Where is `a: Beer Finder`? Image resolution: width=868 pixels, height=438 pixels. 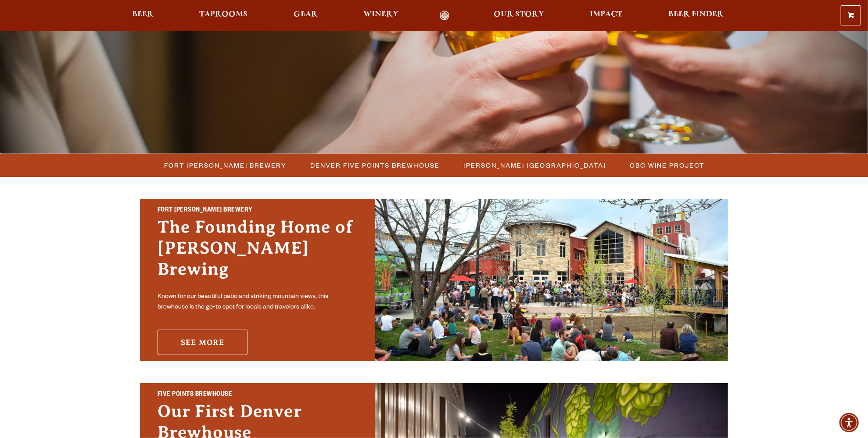
a: Beer Finder is located at coordinates (696, 16).